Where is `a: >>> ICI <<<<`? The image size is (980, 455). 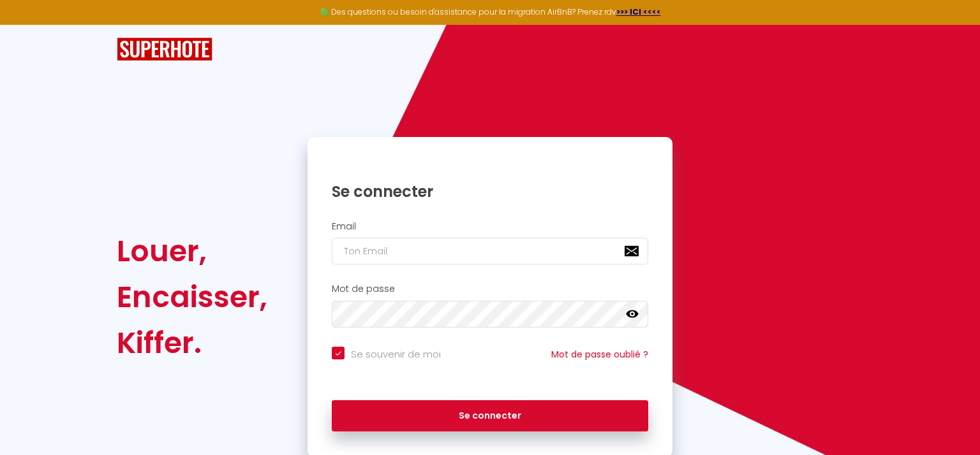
a: >>> ICI <<<< is located at coordinates (639, 12).